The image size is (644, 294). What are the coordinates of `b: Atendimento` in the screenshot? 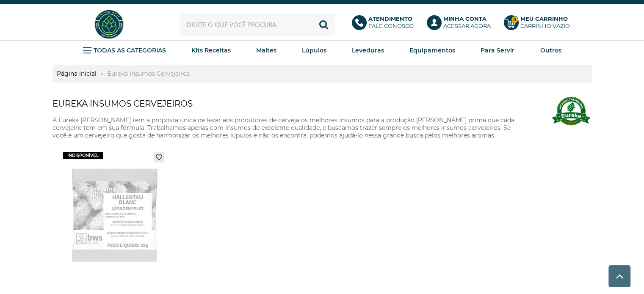 It's located at (390, 19).